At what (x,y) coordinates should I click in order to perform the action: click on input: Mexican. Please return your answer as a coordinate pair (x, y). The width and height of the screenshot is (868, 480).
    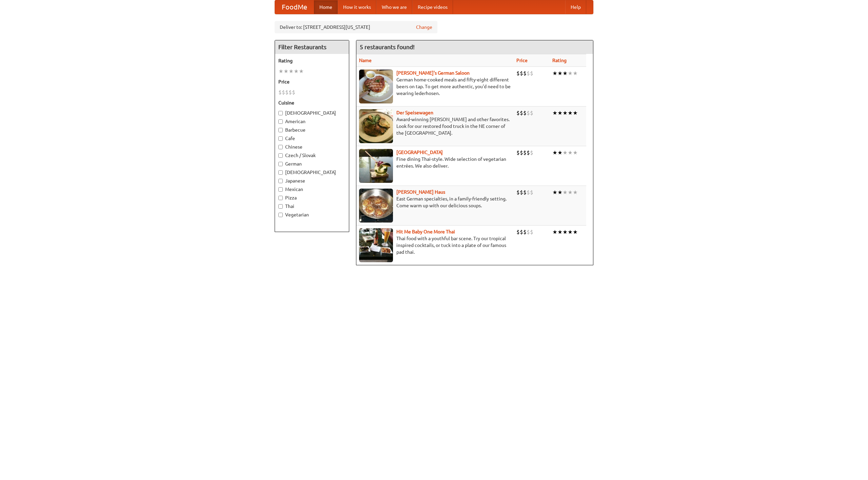
    Looking at the image, I should click on (281, 190).